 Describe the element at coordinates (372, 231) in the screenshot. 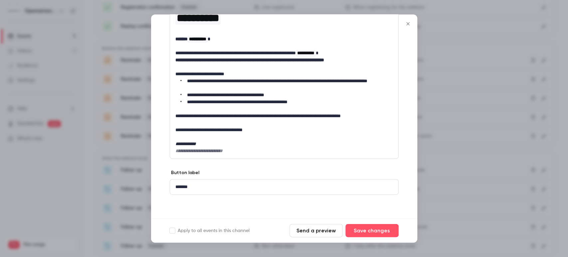

I see `button: Save changes` at that location.